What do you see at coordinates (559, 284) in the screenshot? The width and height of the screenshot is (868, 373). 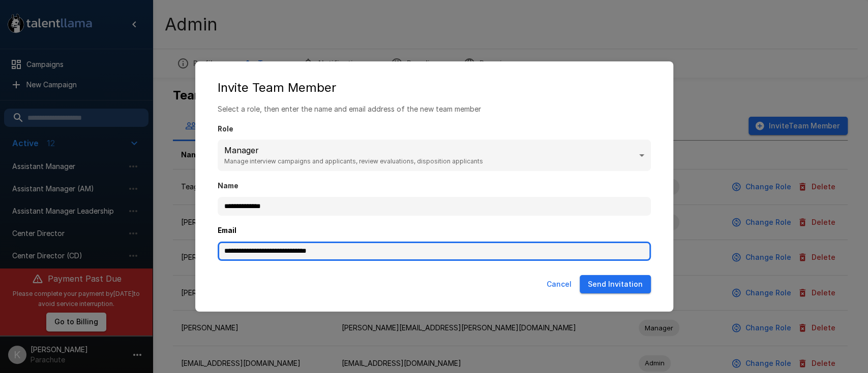 I see `button: Cancel` at bounding box center [559, 284].